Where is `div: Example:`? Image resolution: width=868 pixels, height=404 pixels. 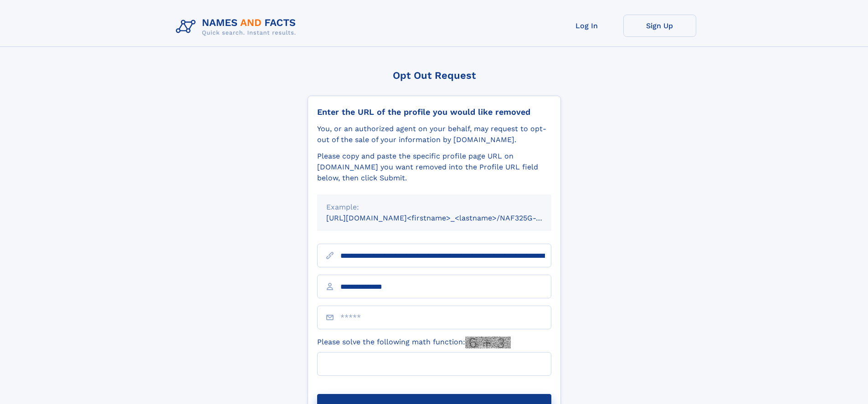
div: Example: is located at coordinates (434, 208).